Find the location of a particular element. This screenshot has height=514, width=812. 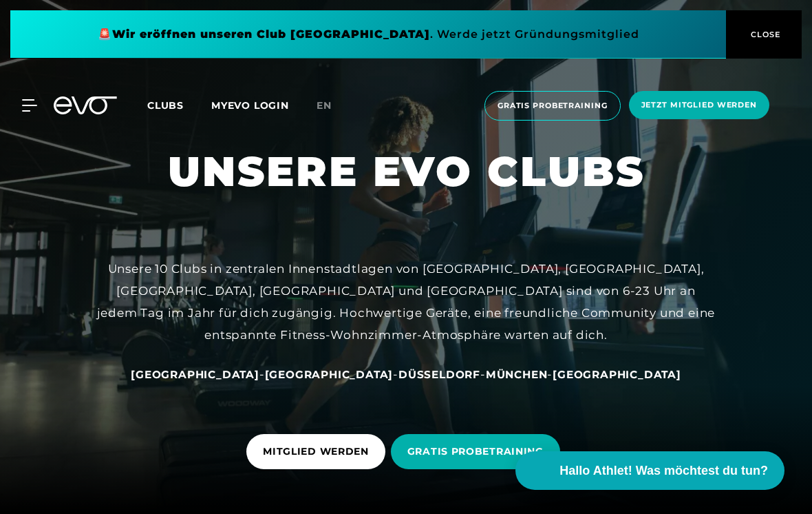

a: Clubs is located at coordinates (179, 104).